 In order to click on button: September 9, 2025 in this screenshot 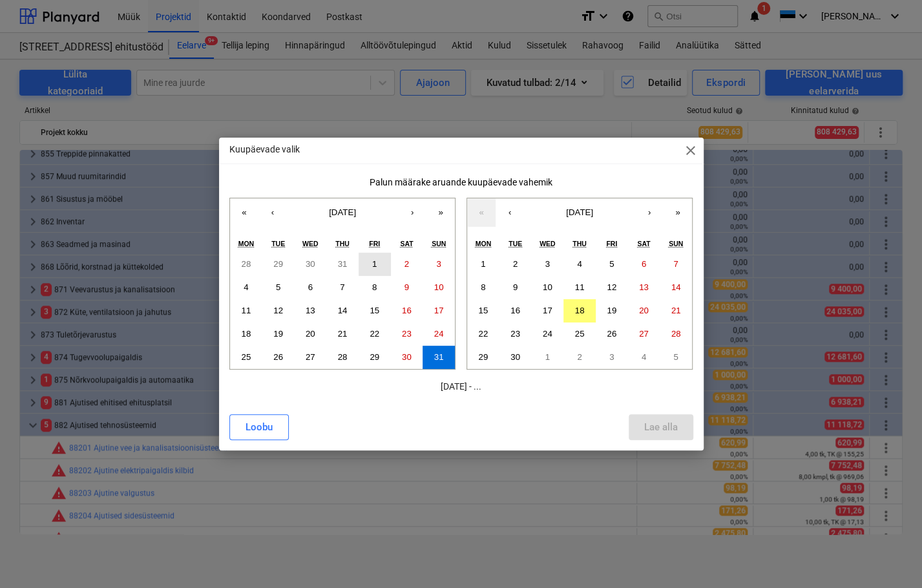, I will do `click(515, 288)`.